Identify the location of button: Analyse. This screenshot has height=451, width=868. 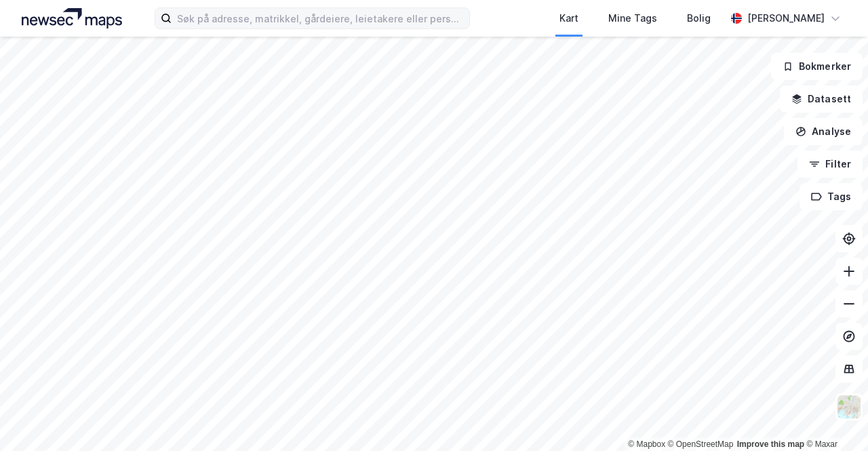
(823, 132).